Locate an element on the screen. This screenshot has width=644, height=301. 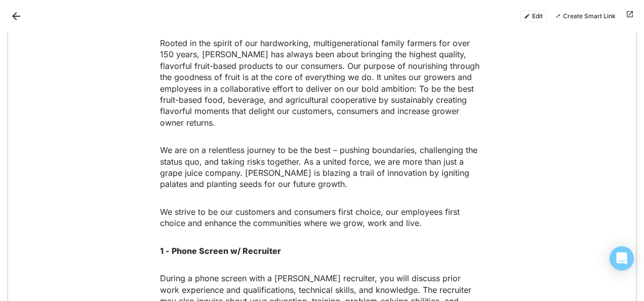
button: Edit is located at coordinates (533, 16).